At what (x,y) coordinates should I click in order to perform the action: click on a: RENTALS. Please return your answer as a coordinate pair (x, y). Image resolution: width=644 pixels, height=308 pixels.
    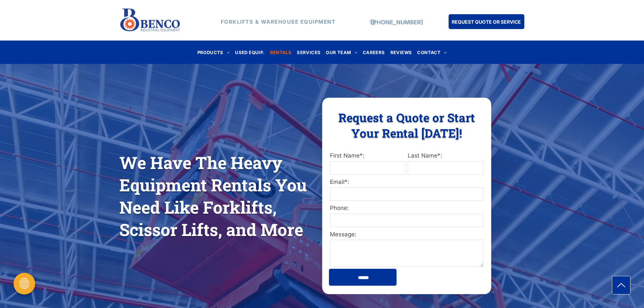
    Looking at the image, I should click on (281, 52).